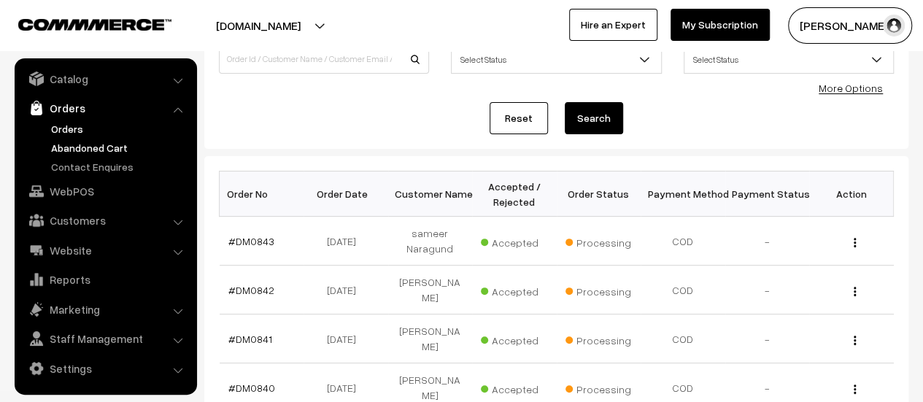 The image size is (923, 402). I want to click on a: Marketing, so click(105, 309).